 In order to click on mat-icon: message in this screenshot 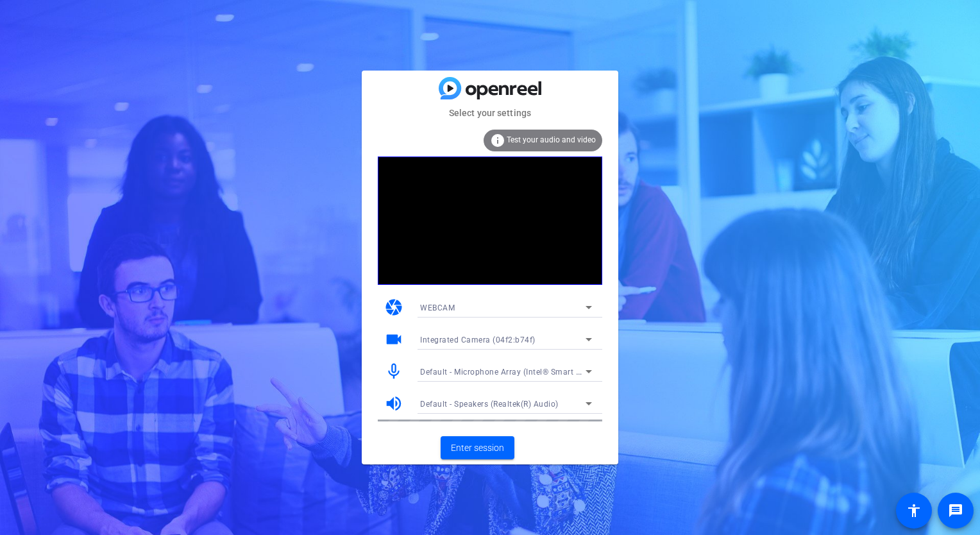, I will do `click(956, 510)`.